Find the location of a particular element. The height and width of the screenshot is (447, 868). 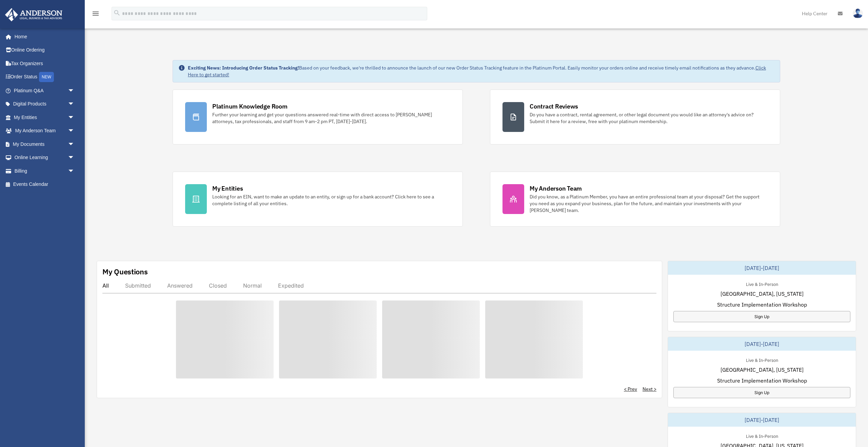

a: menu is located at coordinates (96, 15).